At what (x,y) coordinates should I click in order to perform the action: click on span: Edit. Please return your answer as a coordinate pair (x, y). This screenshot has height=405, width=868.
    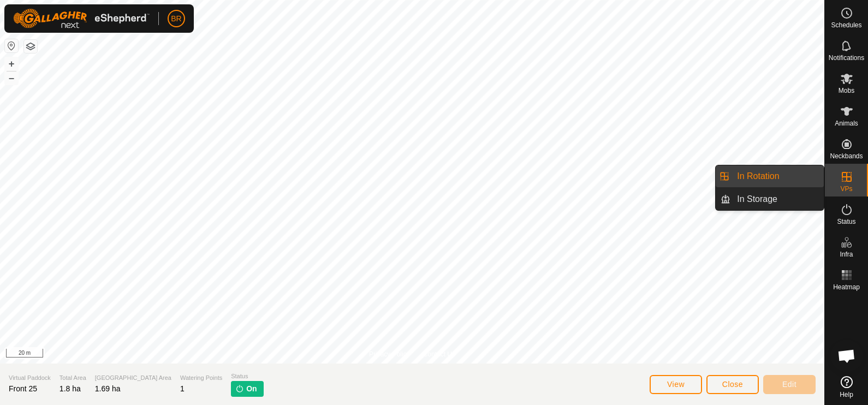
    Looking at the image, I should click on (790, 384).